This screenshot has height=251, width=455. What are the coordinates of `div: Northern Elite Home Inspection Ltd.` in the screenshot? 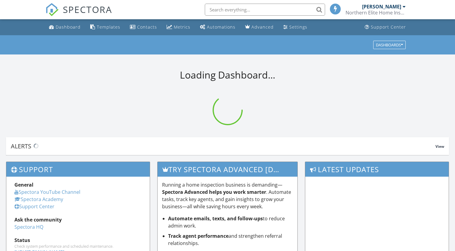 It's located at (376, 13).